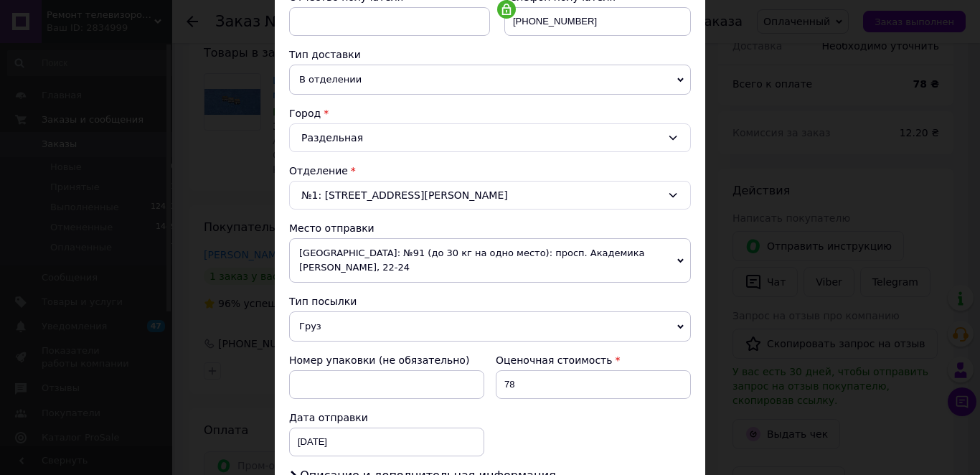 This screenshot has width=980, height=475. What do you see at coordinates (387, 360) in the screenshot?
I see `div: Номер упаковки (не обязательно)` at bounding box center [387, 360].